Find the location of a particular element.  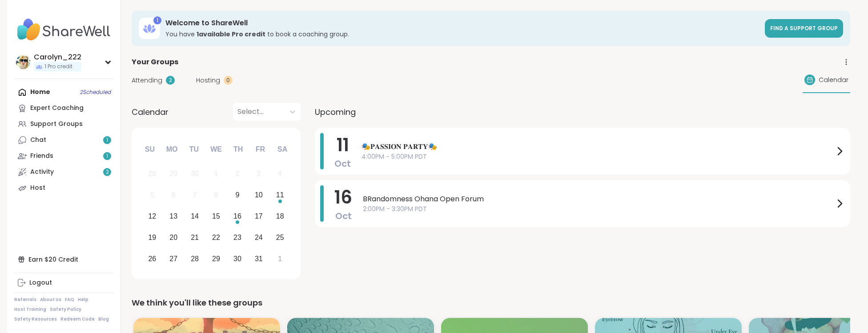

div: Not available Monday, September 29th, 2025 is located at coordinates (174, 174).